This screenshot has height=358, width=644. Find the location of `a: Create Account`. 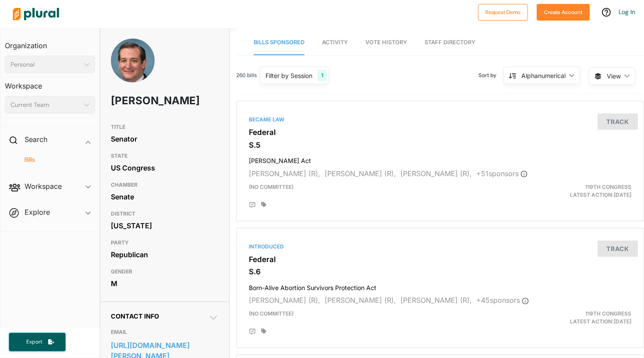

a: Create Account is located at coordinates (563, 12).